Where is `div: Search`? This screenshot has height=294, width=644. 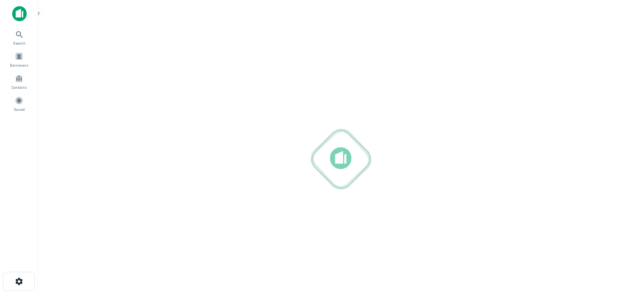 div: Search is located at coordinates (19, 37).